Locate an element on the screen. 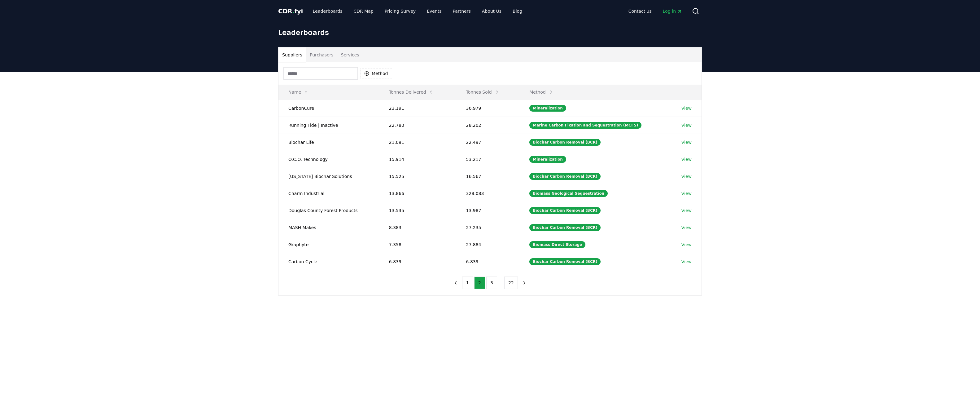 This screenshot has height=408, width=980. a: Leaderboards is located at coordinates (328, 12).